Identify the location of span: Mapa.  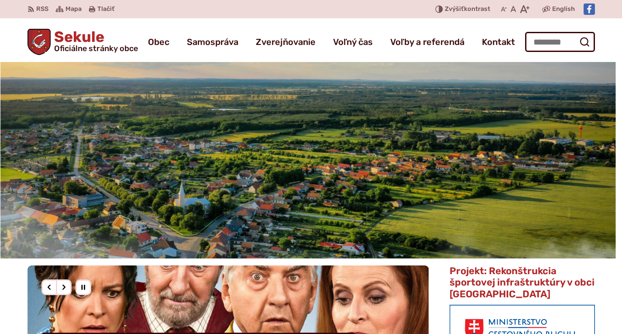
(73, 9).